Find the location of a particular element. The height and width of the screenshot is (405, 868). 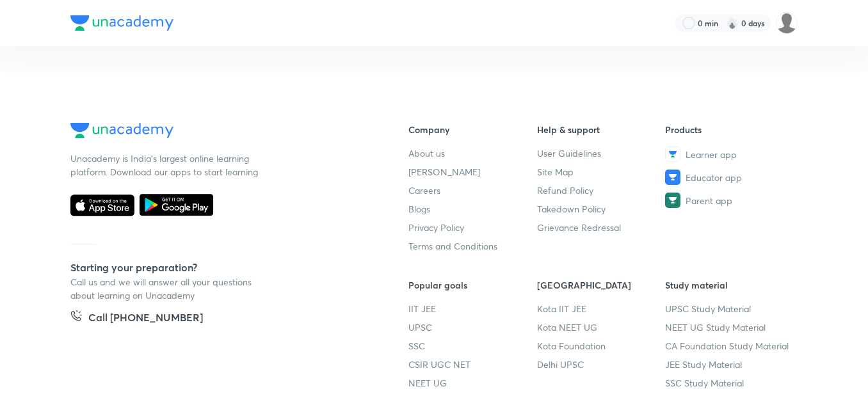

h6: Products is located at coordinates (729, 129).